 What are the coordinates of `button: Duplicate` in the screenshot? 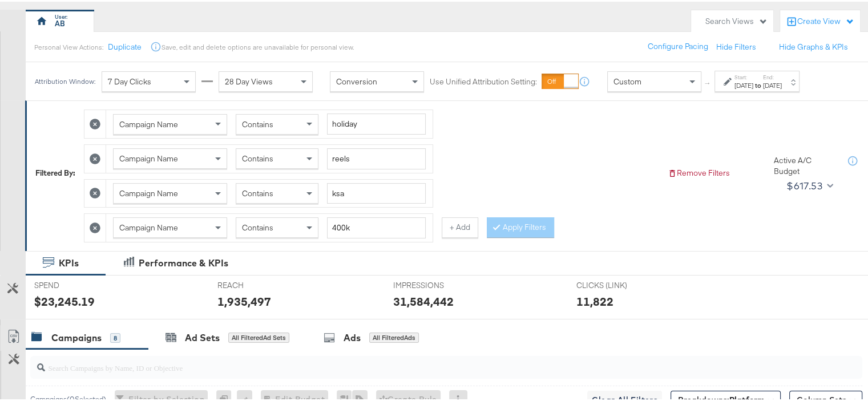 It's located at (125, 45).